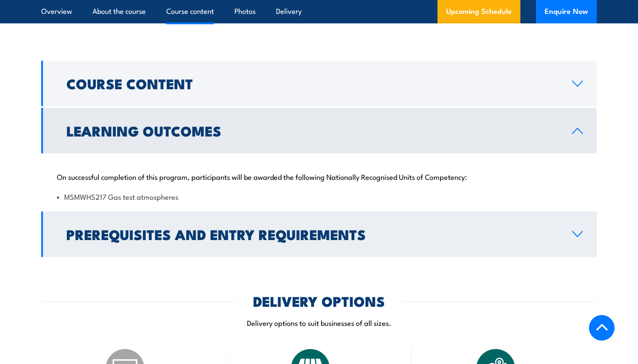 The width and height of the screenshot is (638, 364). What do you see at coordinates (319, 197) in the screenshot?
I see `li: MSMWHS217 Gas test atmospheres` at bounding box center [319, 197].